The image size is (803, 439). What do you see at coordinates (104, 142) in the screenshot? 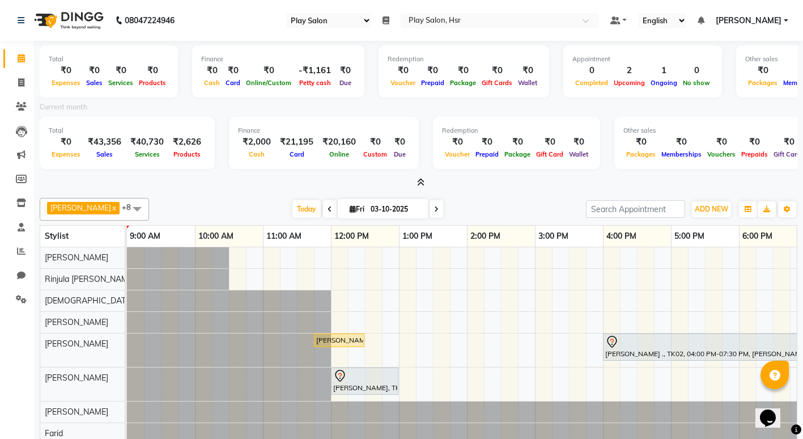
I see `div: ₹43,356` at bounding box center [104, 142].